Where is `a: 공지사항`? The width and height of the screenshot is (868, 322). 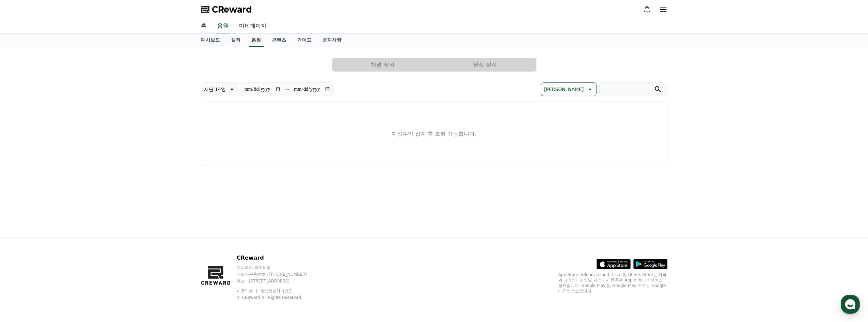
a: 공지사항 is located at coordinates (332, 40).